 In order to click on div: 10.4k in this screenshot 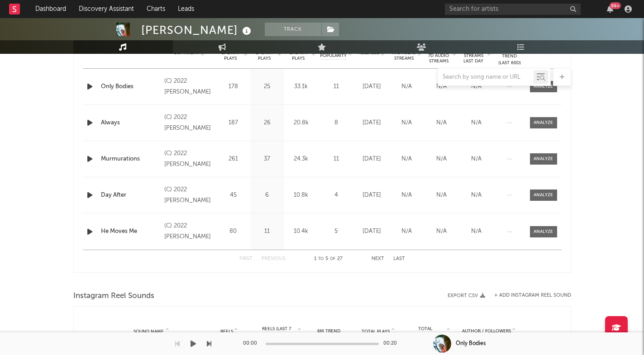, I will do `click(301, 232)`.